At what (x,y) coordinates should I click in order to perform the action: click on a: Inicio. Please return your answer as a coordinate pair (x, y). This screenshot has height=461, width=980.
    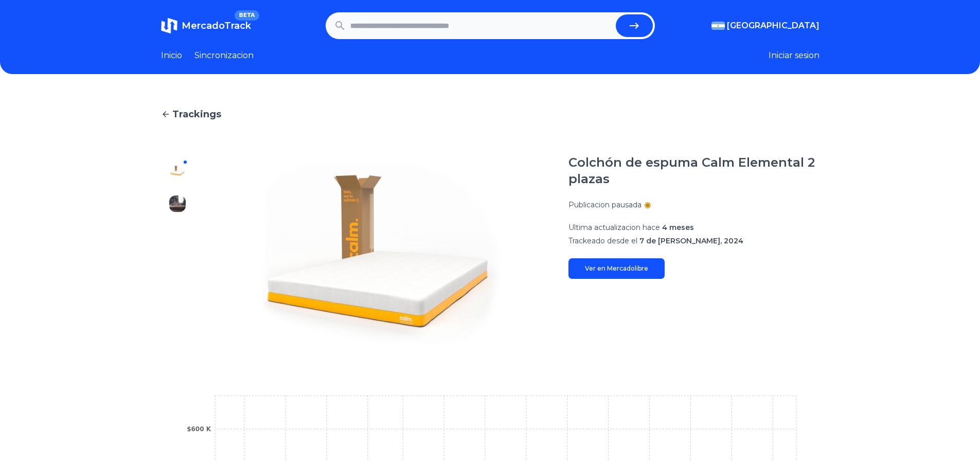
    Looking at the image, I should click on (171, 56).